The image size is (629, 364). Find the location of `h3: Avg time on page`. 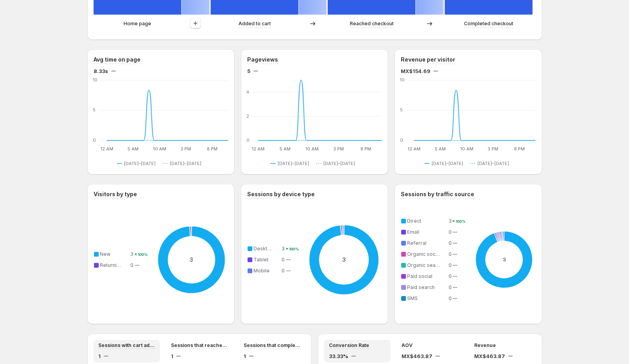

h3: Avg time on page is located at coordinates (117, 59).